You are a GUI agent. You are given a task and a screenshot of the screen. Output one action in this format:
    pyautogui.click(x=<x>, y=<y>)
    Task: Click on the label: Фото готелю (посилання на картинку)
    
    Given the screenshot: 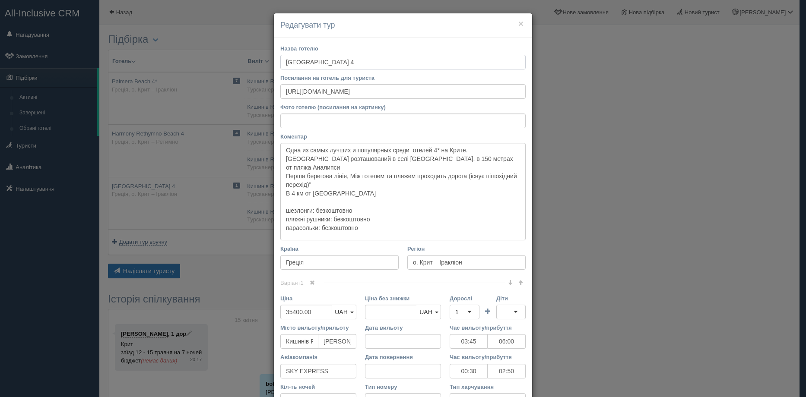 What is the action you would take?
    pyautogui.click(x=403, y=107)
    